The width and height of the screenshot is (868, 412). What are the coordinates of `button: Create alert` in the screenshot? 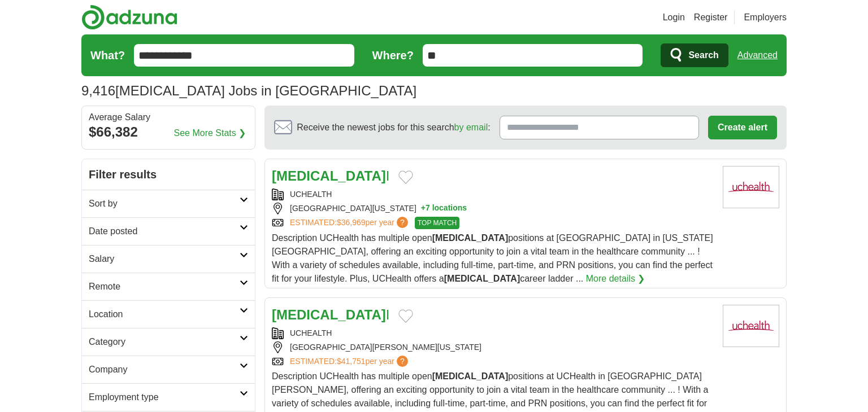 It's located at (743, 128).